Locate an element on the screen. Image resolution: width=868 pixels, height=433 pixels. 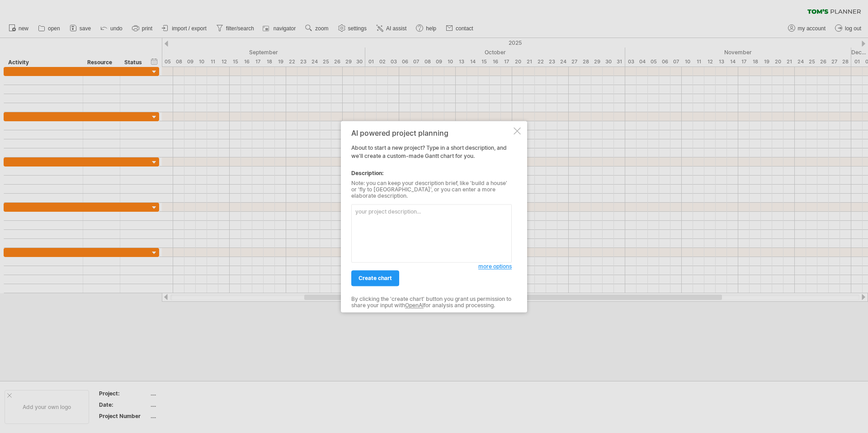
div: By clicking the 'create chart' button you grant us permission to share your input with for analys... is located at coordinates (431, 302).